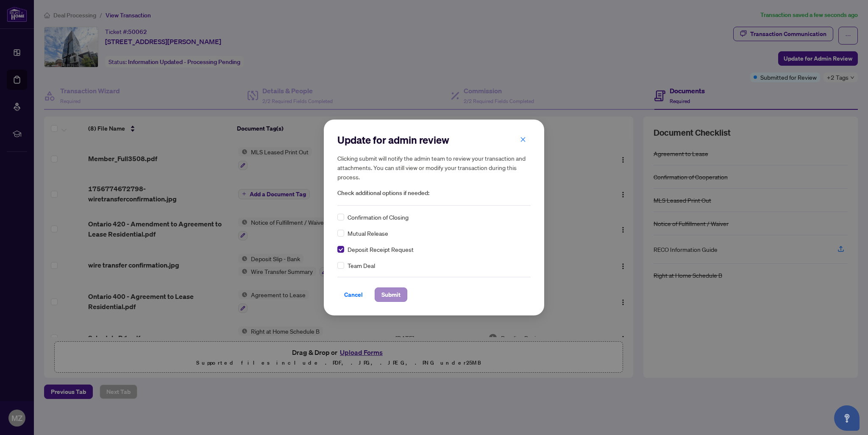 Image resolution: width=868 pixels, height=435 pixels. I want to click on span: Cancel, so click(353, 295).